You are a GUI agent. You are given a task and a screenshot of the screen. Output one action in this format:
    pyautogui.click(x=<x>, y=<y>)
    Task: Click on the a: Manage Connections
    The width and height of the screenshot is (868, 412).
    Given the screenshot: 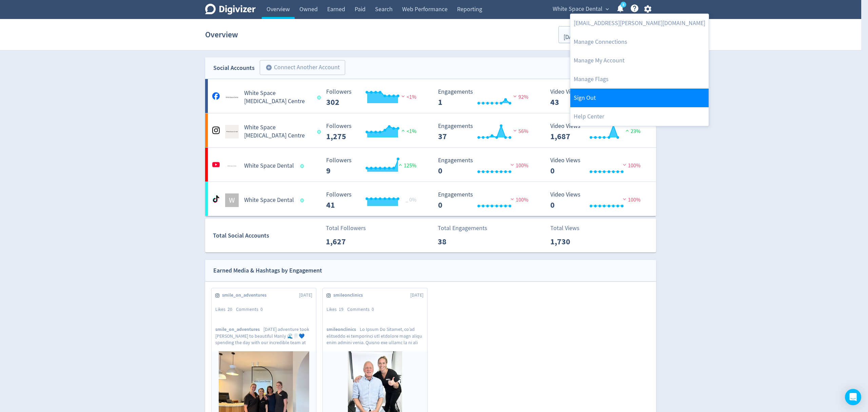 What is the action you would take?
    pyautogui.click(x=639, y=42)
    